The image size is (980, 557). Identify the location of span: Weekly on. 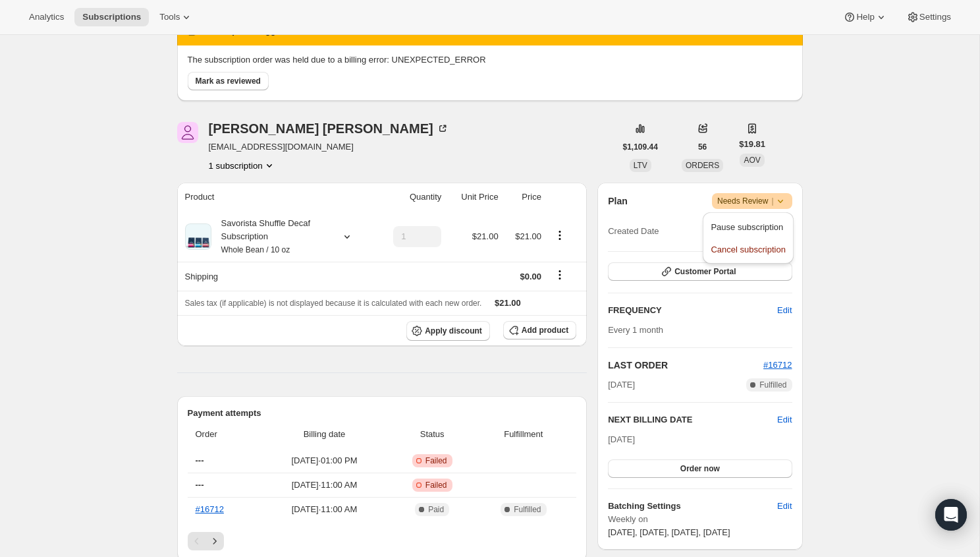
(699, 519).